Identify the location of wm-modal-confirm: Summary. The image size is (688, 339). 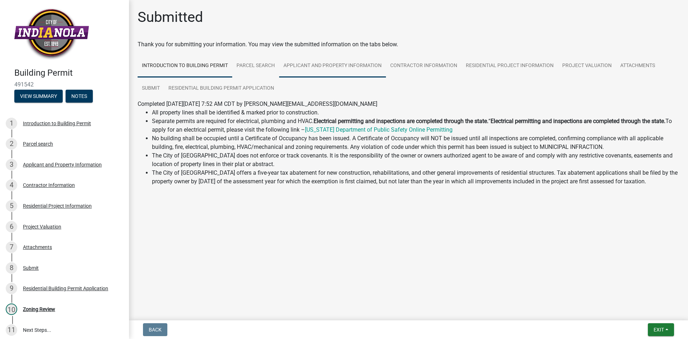
(38, 96).